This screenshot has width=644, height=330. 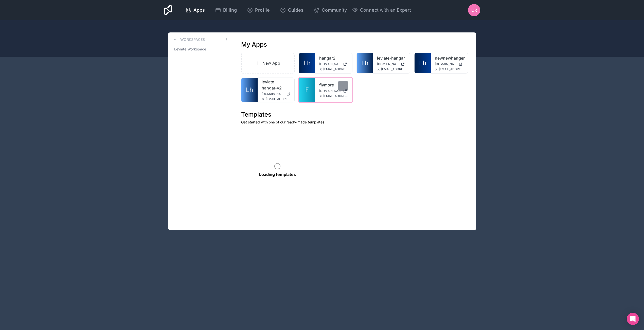 I want to click on span: Community, so click(x=334, y=10).